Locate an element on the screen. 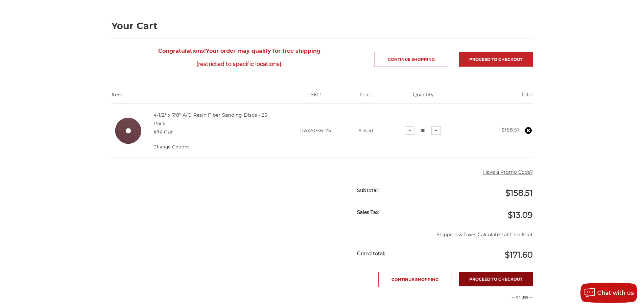 The width and height of the screenshot is (644, 308). a: Change Options is located at coordinates (171, 147).